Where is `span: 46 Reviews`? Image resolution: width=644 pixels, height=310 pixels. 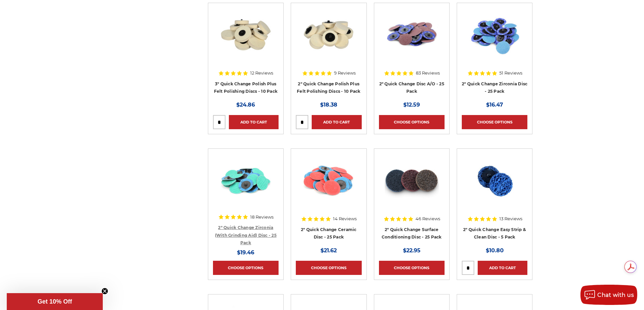
span: 46 Reviews is located at coordinates (428, 219).